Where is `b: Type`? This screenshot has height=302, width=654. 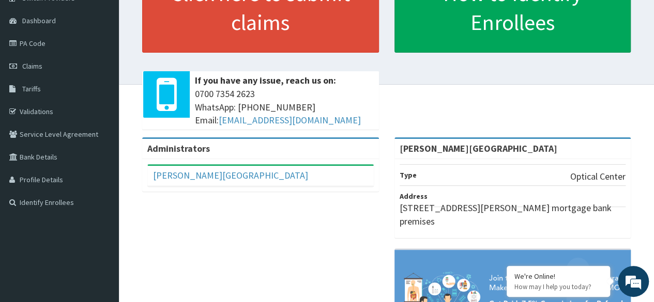
b: Type is located at coordinates (408, 175).